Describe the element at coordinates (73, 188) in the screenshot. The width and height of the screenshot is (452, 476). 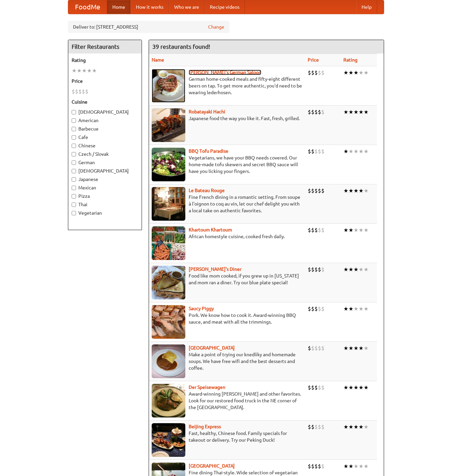
I see `input: Mexican` at that location.